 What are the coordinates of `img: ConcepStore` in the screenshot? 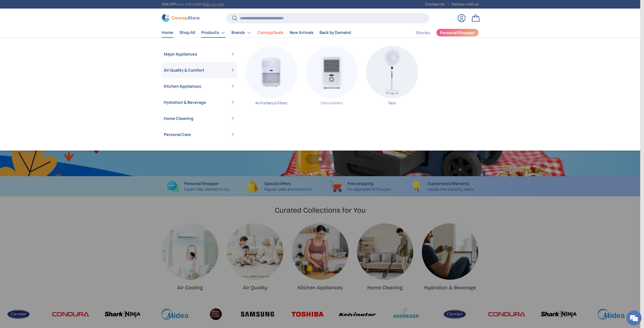 It's located at (181, 18).